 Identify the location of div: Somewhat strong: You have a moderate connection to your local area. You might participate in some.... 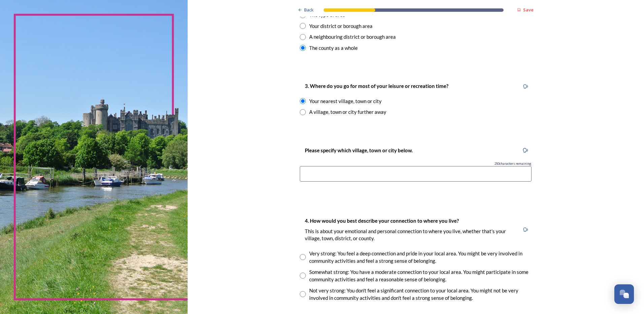
(420, 275).